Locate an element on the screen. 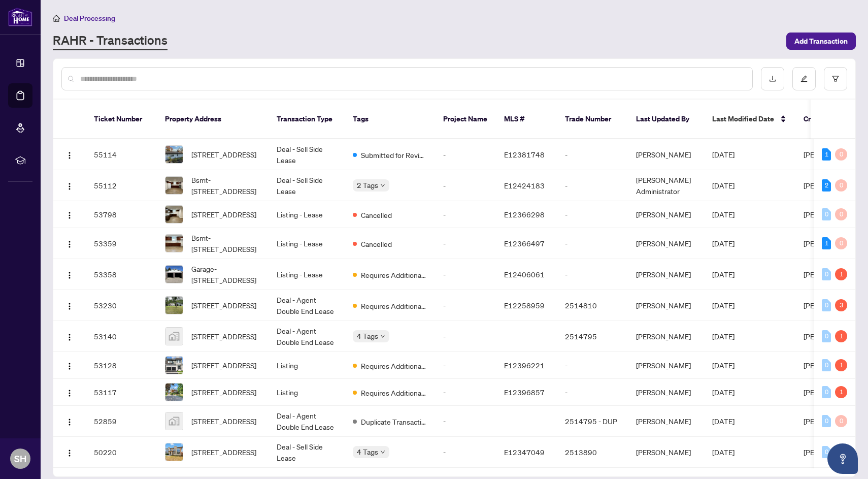 The height and width of the screenshot is (479, 868). th: Property Address is located at coordinates (213, 119).